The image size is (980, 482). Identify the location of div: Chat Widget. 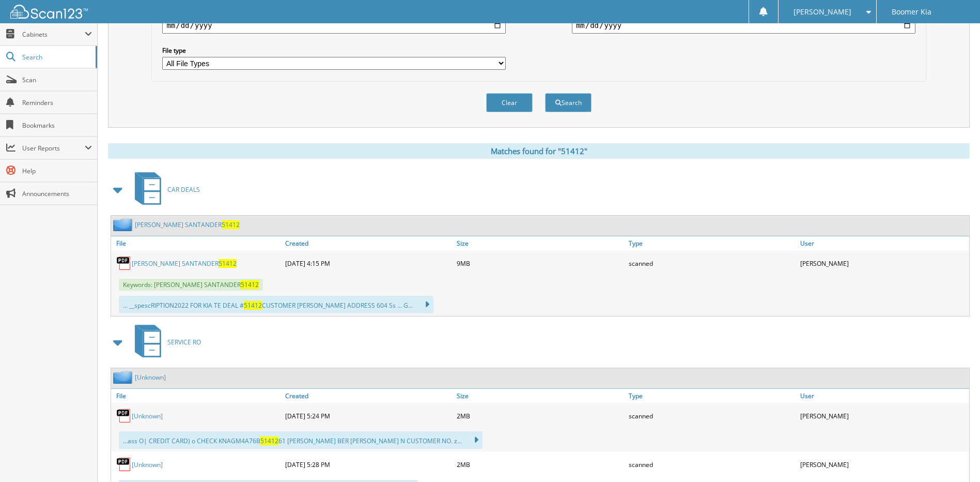
(955, 457).